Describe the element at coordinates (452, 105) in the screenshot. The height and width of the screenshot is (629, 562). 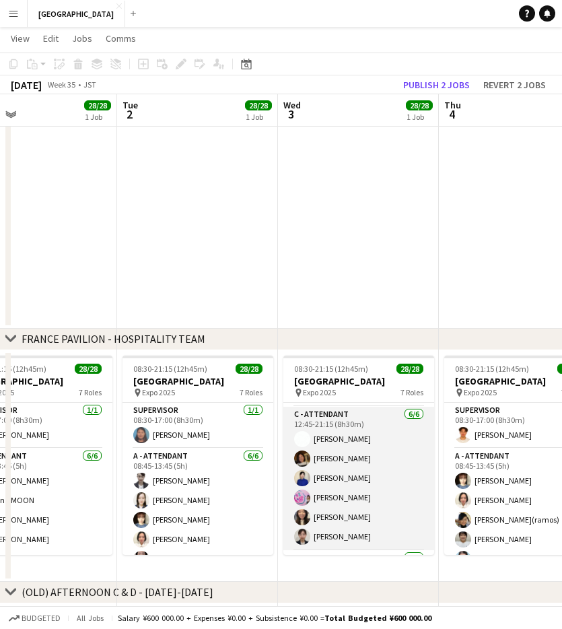
I see `span: Thu` at that location.